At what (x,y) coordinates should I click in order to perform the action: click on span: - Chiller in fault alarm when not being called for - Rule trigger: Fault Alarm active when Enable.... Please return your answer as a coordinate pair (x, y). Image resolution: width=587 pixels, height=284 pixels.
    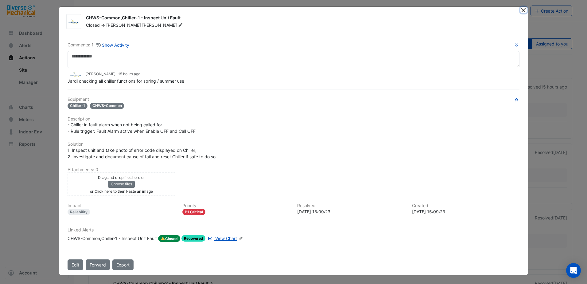
    Looking at the image, I should click on (131, 128).